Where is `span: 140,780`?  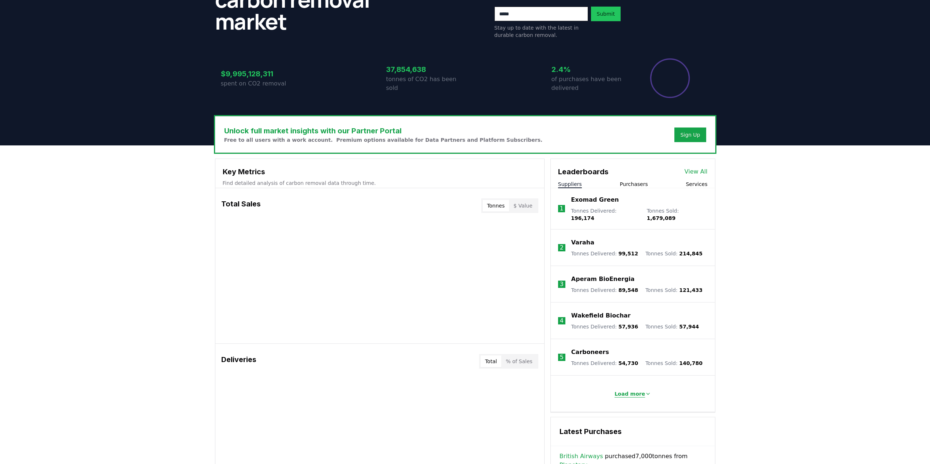 span: 140,780 is located at coordinates (691, 363).